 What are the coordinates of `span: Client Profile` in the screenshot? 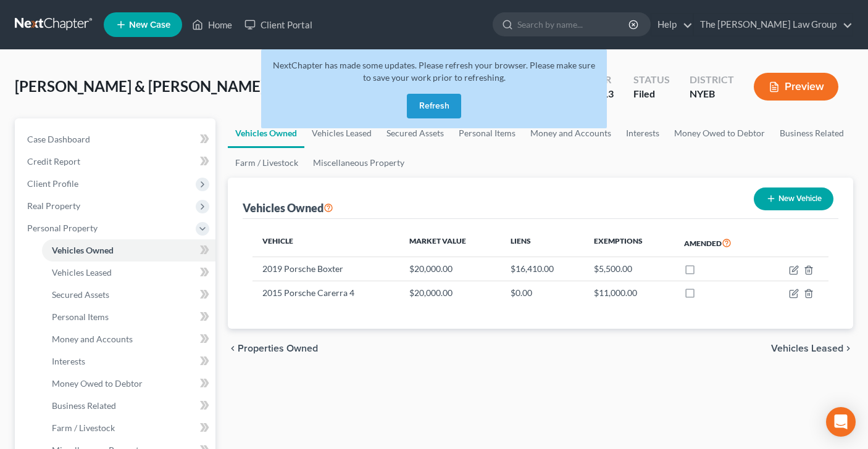 It's located at (53, 183).